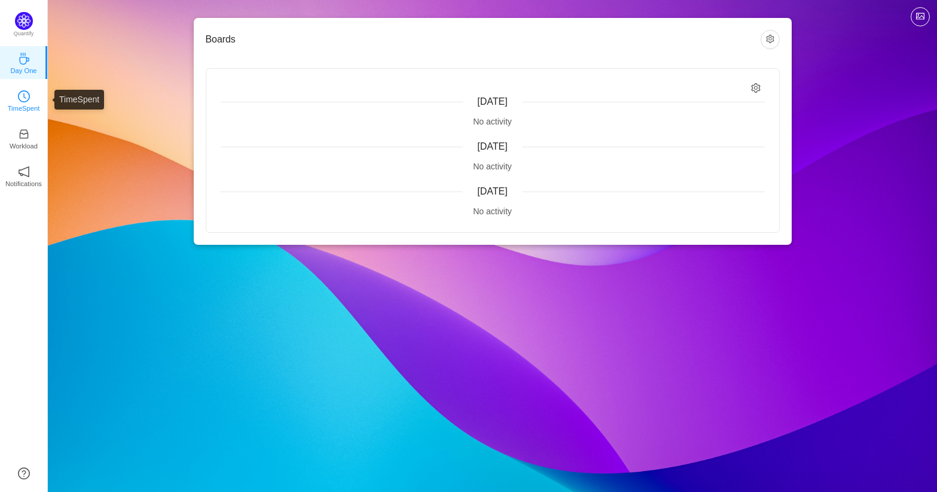  I want to click on button: icon: picture, so click(921, 17).